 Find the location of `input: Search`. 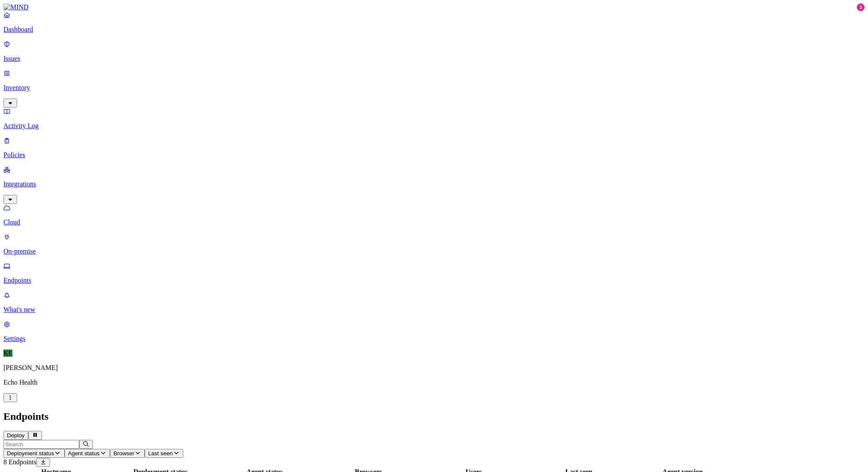

input: Search is located at coordinates (41, 444).